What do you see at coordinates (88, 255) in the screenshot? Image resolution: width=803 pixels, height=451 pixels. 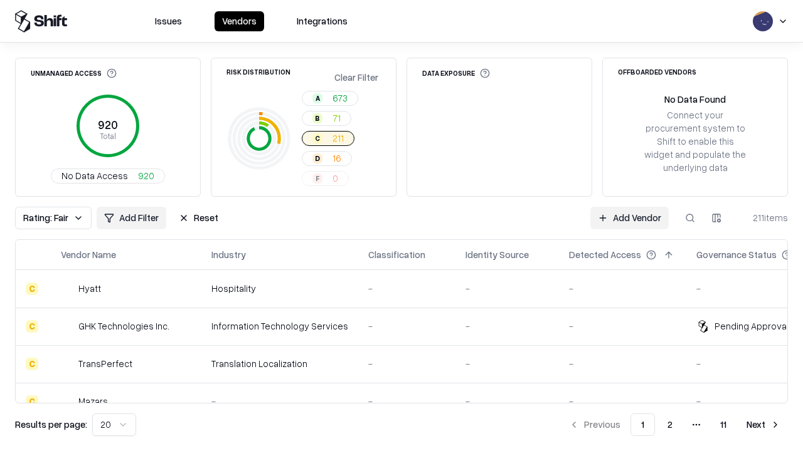 I see `div: Vendor Name` at bounding box center [88, 255].